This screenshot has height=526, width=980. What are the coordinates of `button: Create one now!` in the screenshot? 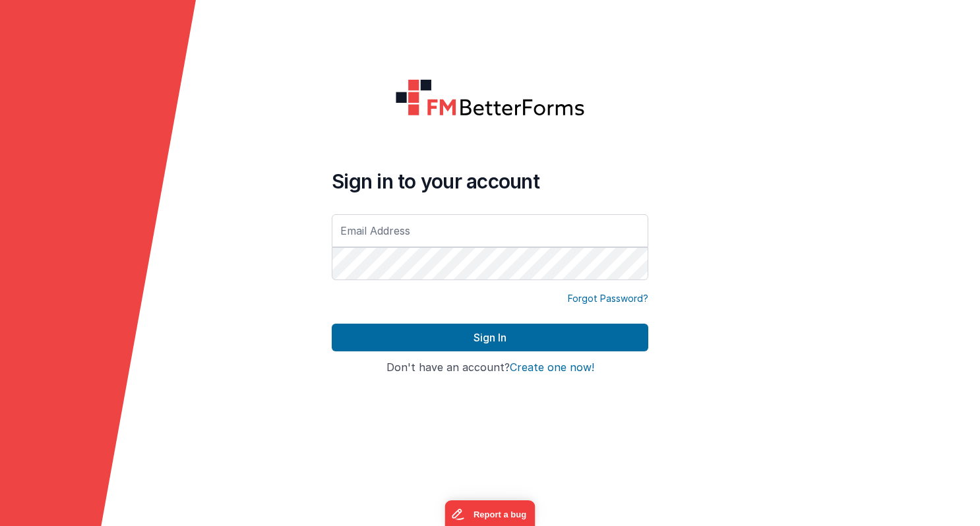 It's located at (552, 368).